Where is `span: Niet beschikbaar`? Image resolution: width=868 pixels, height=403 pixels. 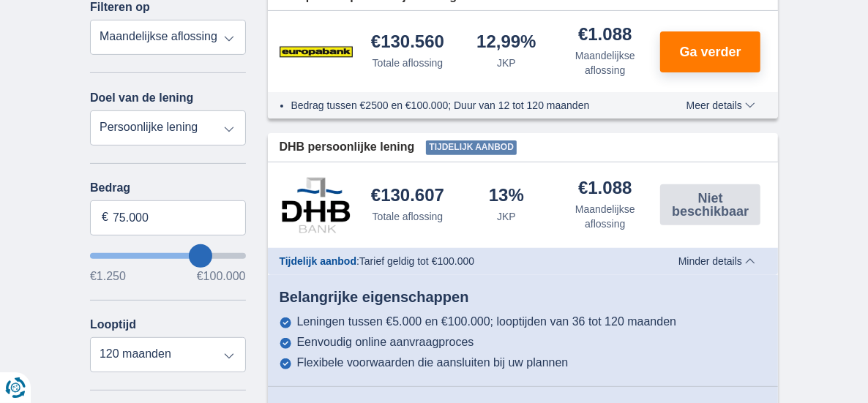 span: Niet beschikbaar is located at coordinates (709, 205).